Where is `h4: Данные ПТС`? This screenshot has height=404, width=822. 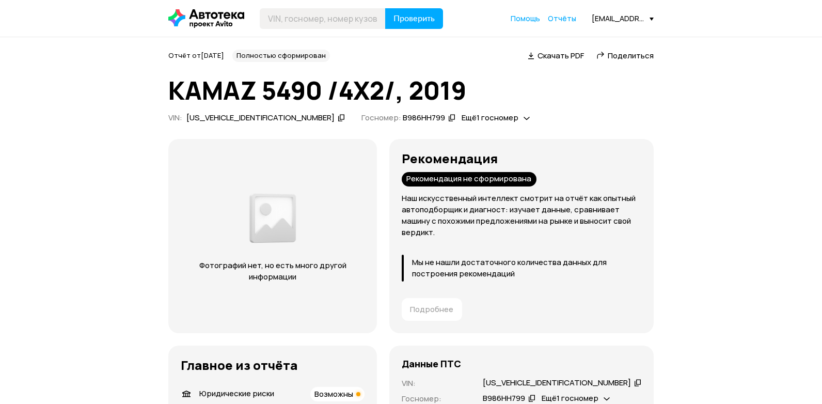 h4: Данные ПТС is located at coordinates (431, 363).